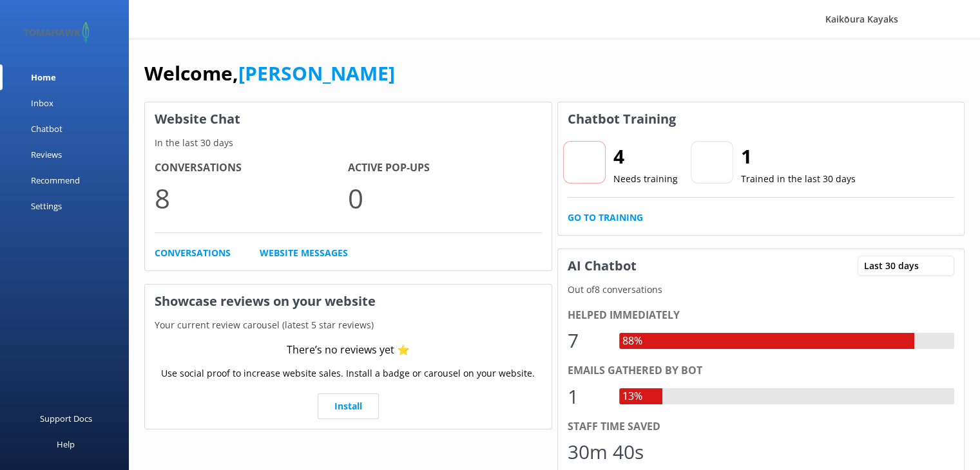 The width and height of the screenshot is (980, 470). Describe the element at coordinates (761, 316) in the screenshot. I see `div: Helped immediately` at that location.